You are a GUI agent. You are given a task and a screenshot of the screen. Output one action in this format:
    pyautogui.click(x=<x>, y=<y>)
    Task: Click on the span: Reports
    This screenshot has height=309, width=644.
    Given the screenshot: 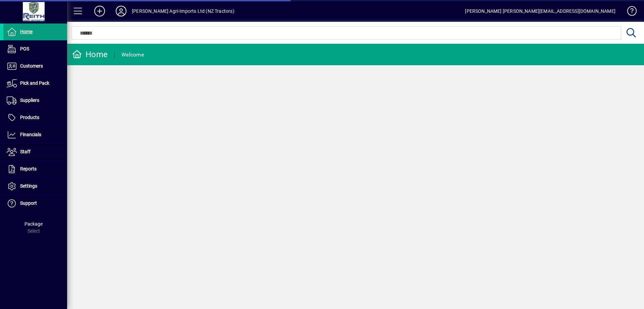 What is the action you would take?
    pyautogui.click(x=28, y=168)
    